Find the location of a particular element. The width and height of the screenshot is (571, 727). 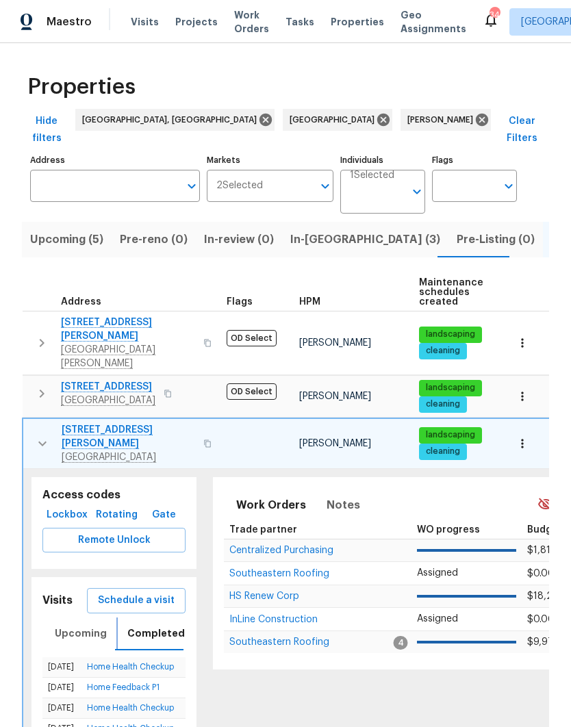

span: Projects is located at coordinates (196, 22).